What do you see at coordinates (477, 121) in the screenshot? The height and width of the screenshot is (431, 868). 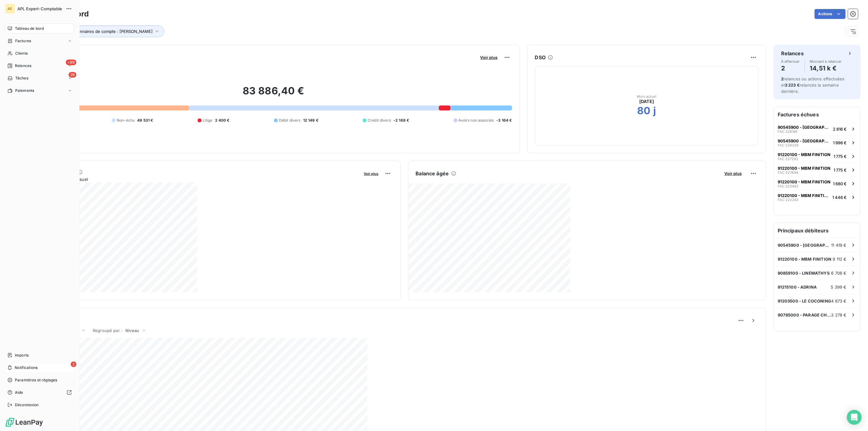 I see `span: Avoirs non associés` at bounding box center [477, 121].